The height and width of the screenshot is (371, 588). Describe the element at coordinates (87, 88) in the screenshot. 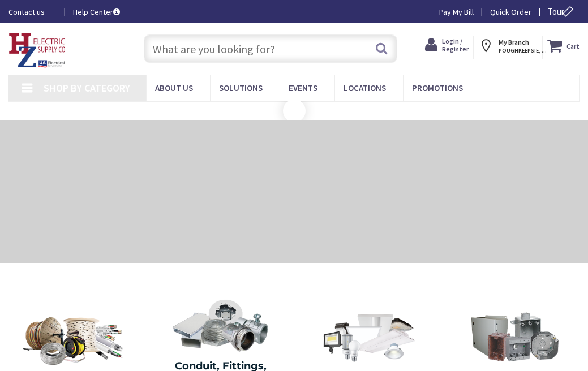

I see `span: Shop By Category` at that location.